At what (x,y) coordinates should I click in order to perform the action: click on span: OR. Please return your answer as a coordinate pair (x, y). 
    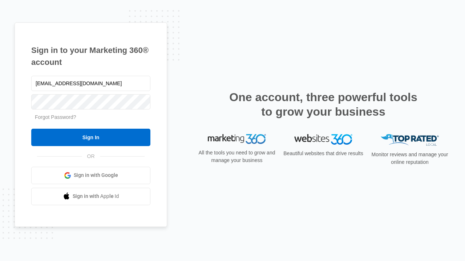
    Looking at the image, I should click on (91, 157).